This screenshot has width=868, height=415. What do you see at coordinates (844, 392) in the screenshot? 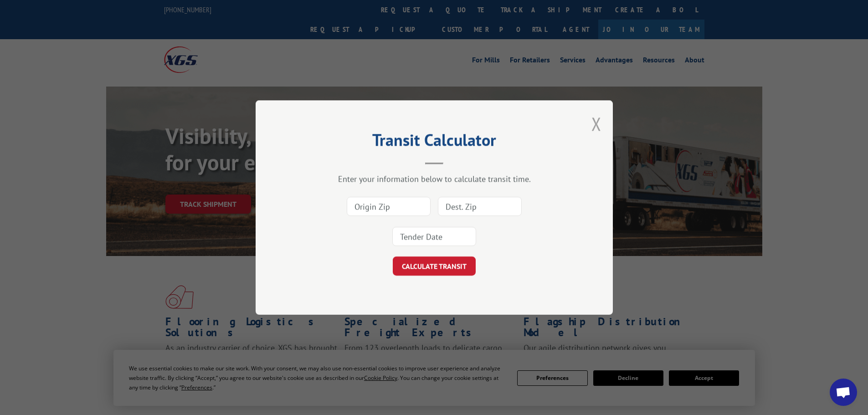
I see `div: Open chat` at bounding box center [844, 392].